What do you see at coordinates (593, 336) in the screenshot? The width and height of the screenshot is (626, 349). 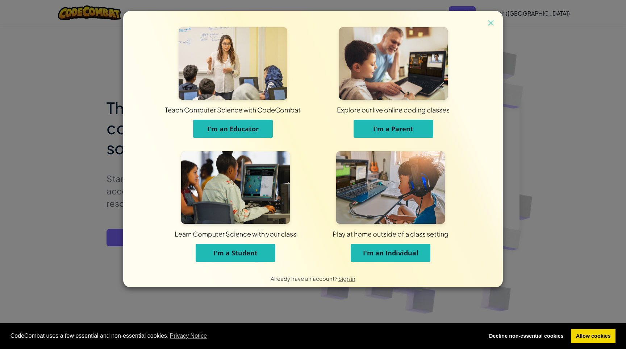 I see `a: allow cookies` at bounding box center [593, 336].